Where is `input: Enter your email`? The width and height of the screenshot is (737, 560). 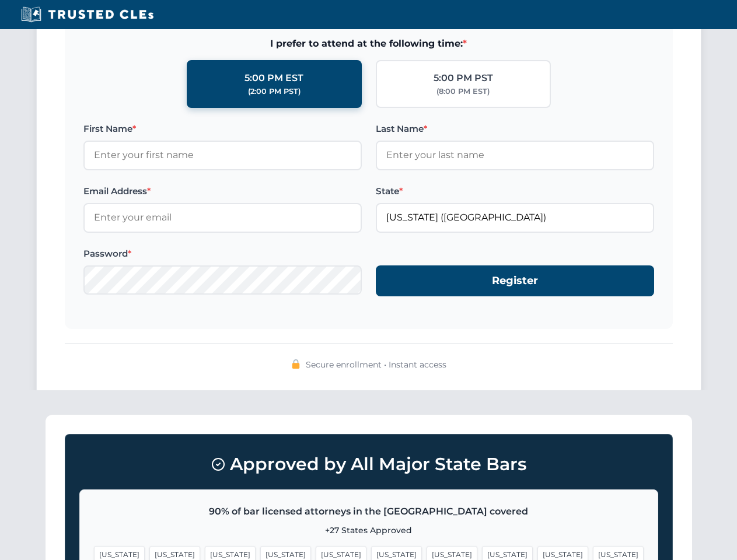
input: Enter your email is located at coordinates (222, 217).